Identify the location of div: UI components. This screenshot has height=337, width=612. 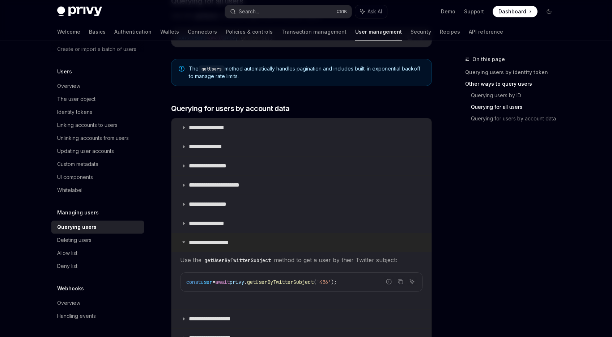
(75, 177).